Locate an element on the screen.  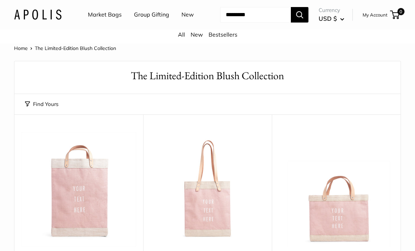
nav: Breadcrumb is located at coordinates (65, 48).